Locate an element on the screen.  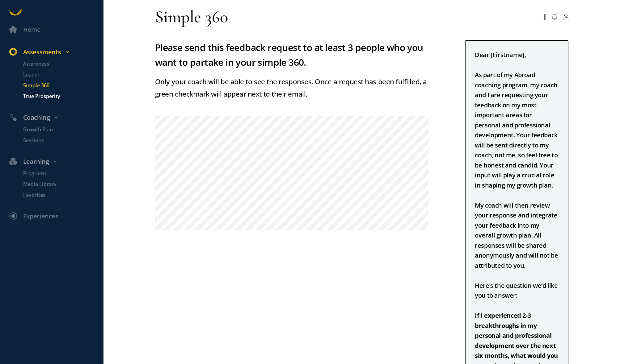
p: Favorites is located at coordinates (62, 195).